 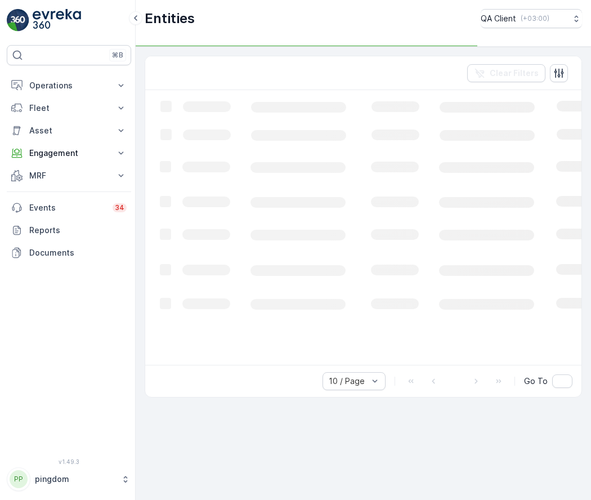 I want to click on p: Fleet, so click(x=69, y=108).